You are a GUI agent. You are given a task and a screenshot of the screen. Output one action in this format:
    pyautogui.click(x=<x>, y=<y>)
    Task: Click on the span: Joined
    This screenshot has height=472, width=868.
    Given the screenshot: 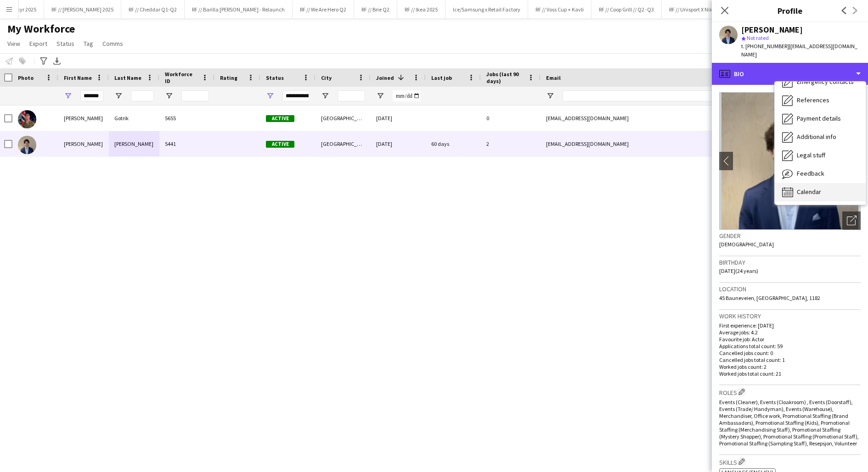 What is the action you would take?
    pyautogui.click(x=385, y=77)
    